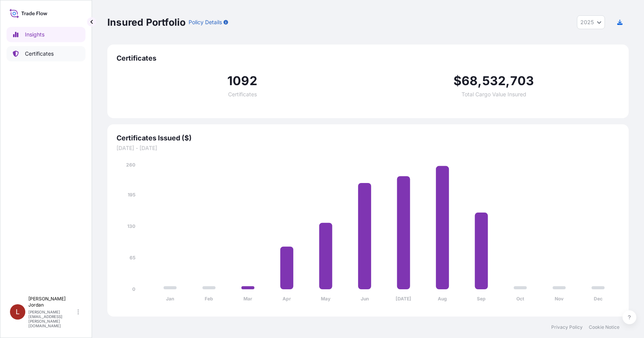  What do you see at coordinates (495, 81) in the screenshot?
I see `span: 532` at bounding box center [495, 81].